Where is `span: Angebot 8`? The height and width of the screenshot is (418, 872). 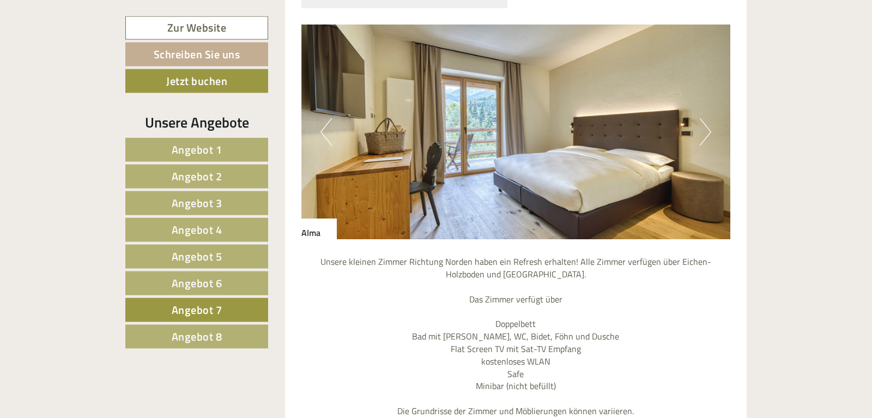 span: Angebot 8 is located at coordinates (197, 336).